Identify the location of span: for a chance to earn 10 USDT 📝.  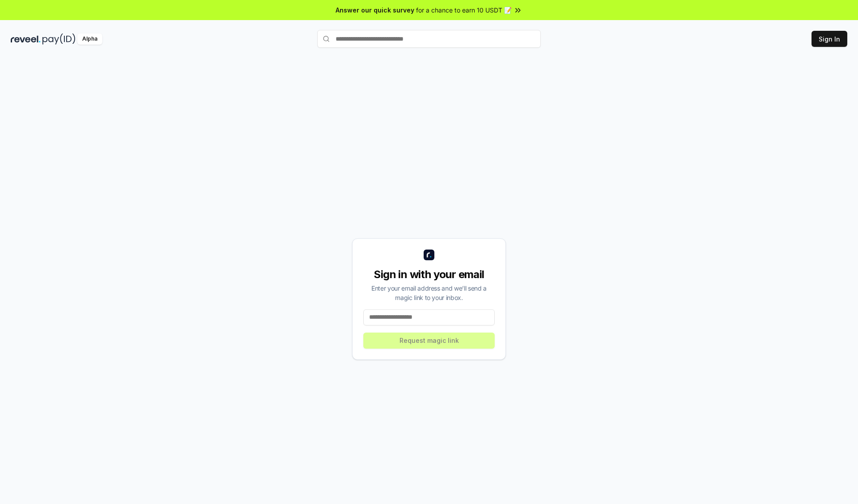
(464, 10).